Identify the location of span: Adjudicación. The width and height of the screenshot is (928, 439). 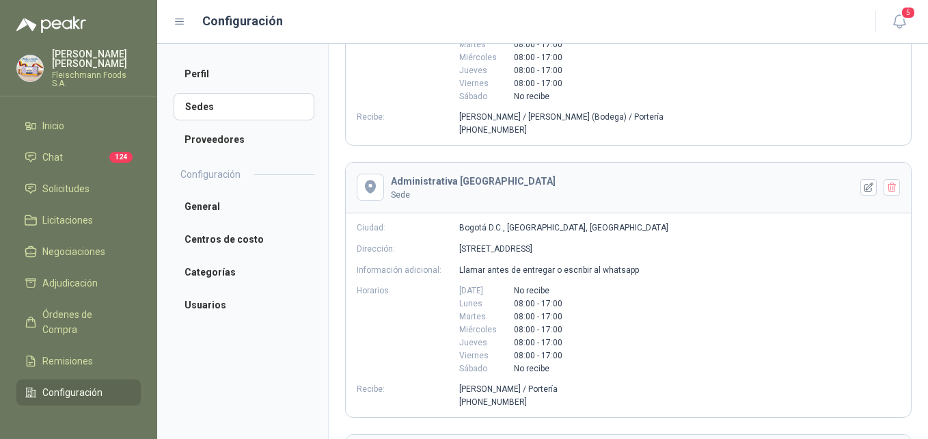
(70, 283).